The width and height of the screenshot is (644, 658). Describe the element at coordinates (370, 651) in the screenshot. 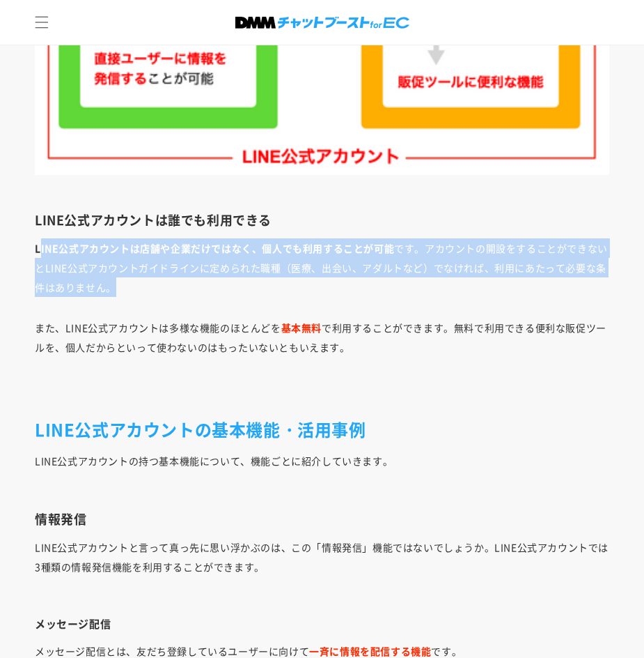

I see `strong: 一斉に情報を配信する機能` at that location.